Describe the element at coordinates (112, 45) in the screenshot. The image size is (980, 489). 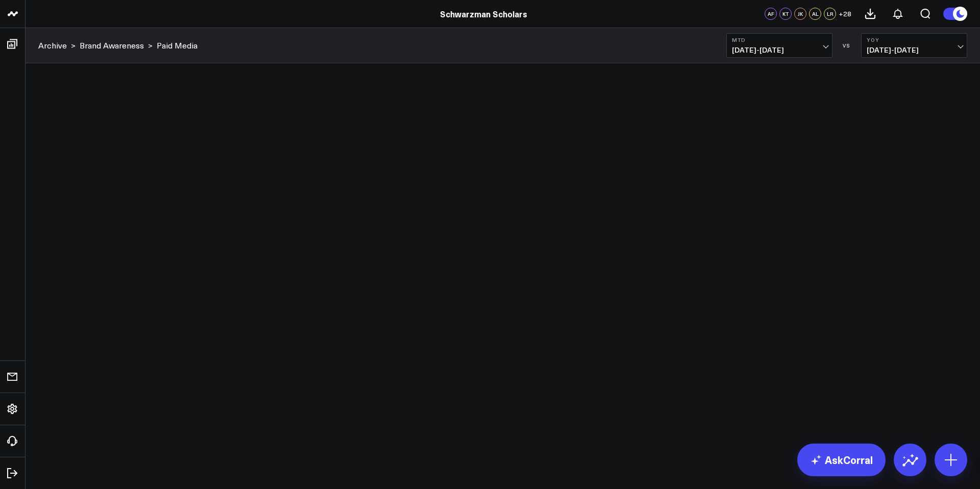
I see `a: Brand Awareness` at that location.